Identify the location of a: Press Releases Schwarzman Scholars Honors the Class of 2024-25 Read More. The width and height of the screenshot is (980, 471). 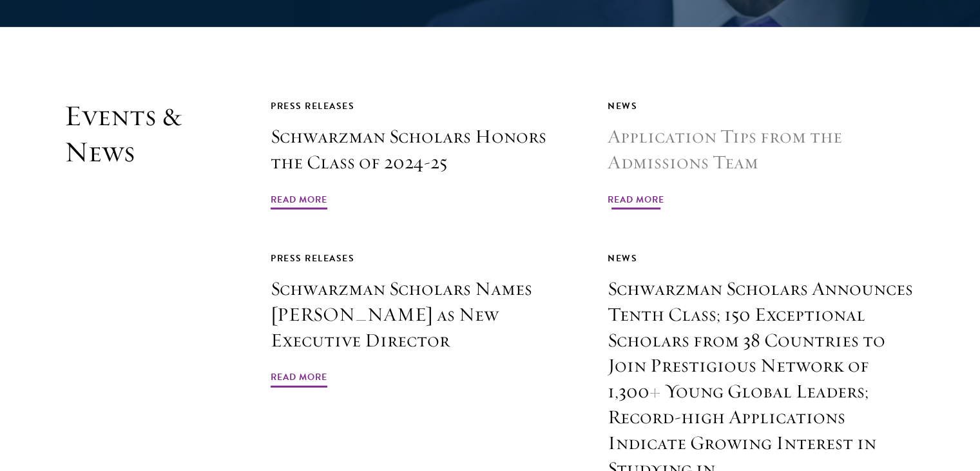
(424, 155).